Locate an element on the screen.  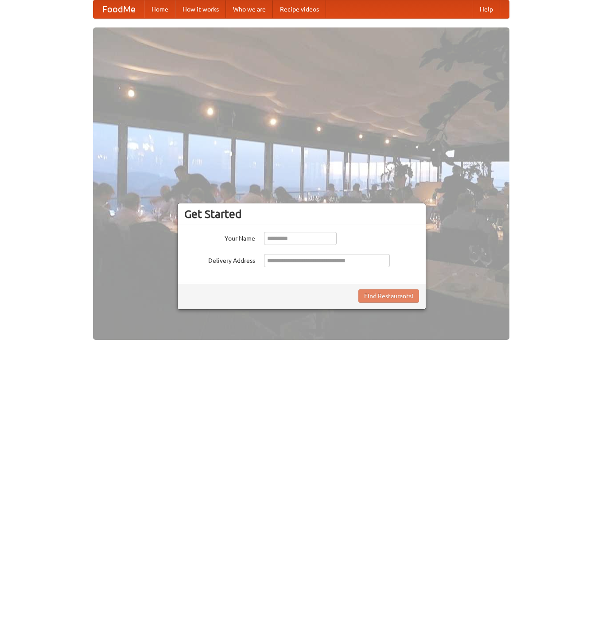
a: FoodMe is located at coordinates (119, 9).